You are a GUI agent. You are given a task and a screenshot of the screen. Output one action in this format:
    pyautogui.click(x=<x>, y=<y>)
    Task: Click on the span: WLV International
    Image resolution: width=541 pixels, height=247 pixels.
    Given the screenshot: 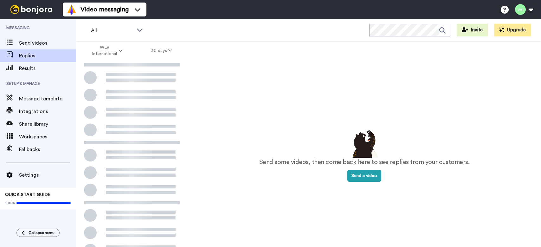 What is the action you would take?
    pyautogui.click(x=104, y=51)
    